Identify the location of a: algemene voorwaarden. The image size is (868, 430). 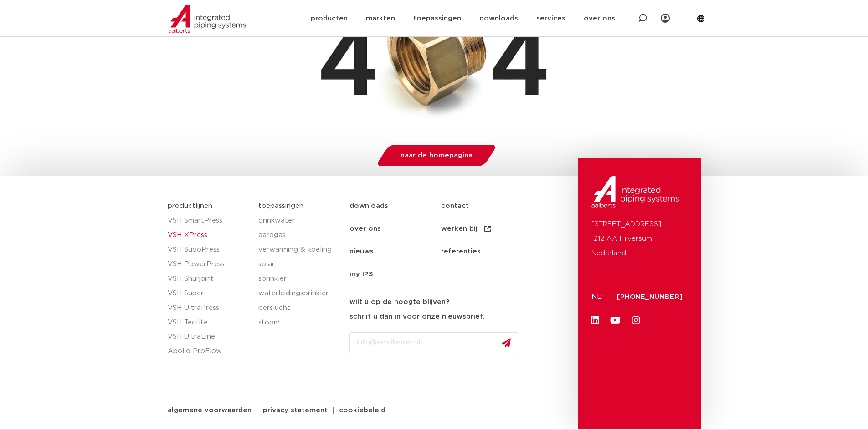
(209, 410).